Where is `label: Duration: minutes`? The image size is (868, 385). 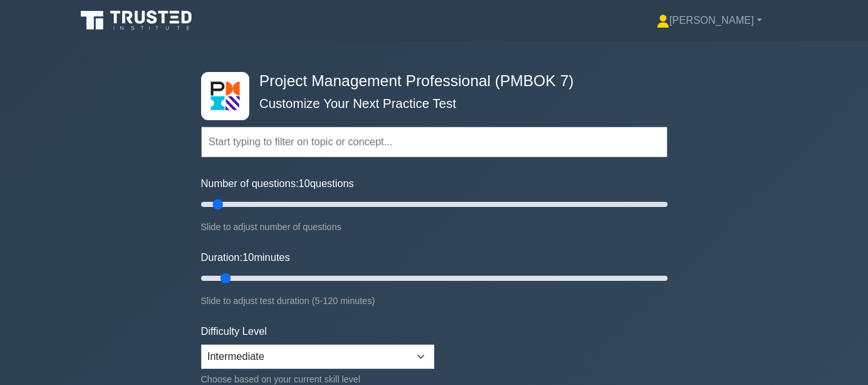
label: Duration: minutes is located at coordinates (246, 258).